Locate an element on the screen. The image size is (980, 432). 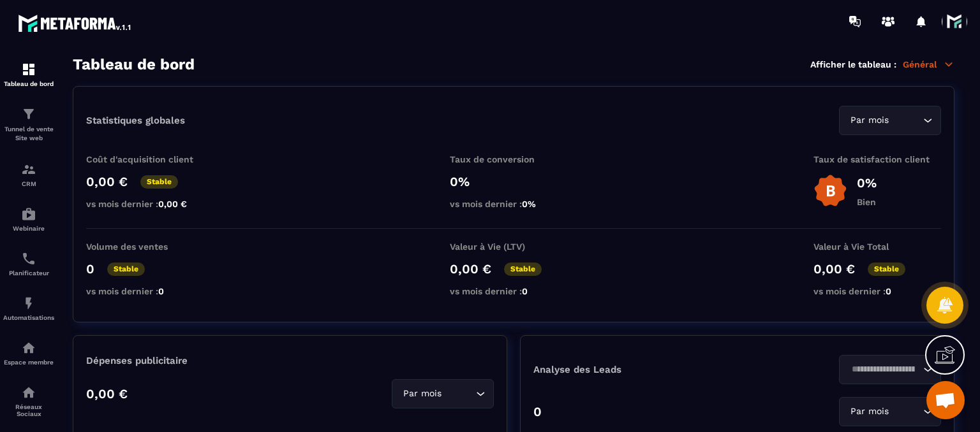
p: Espace membre is located at coordinates (29, 362).